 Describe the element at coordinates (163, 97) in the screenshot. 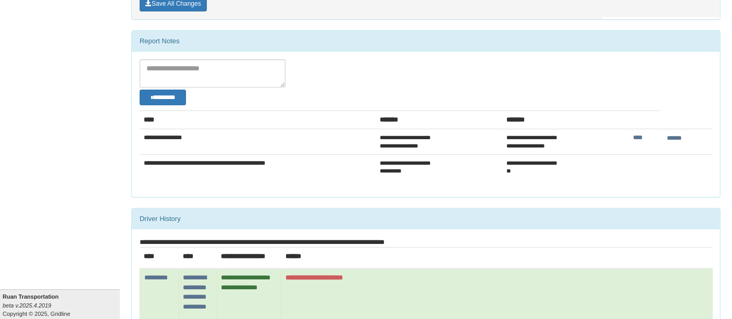

I see `button: Change Filter Options` at that location.